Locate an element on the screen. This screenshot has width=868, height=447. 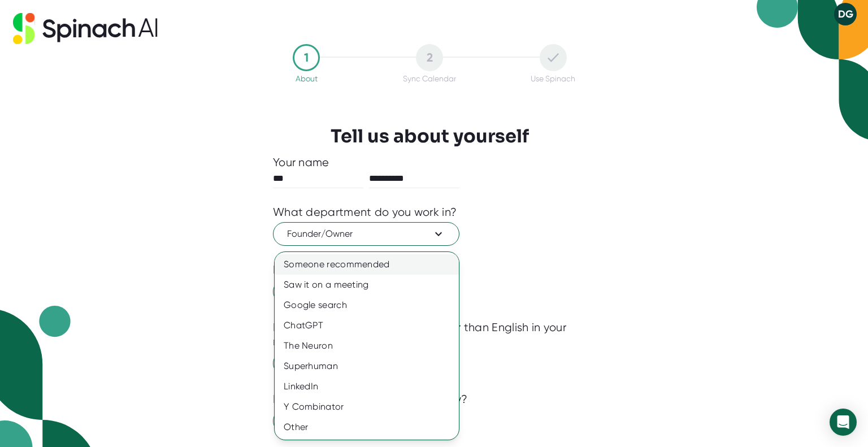
div: Superhuman is located at coordinates (367, 366).